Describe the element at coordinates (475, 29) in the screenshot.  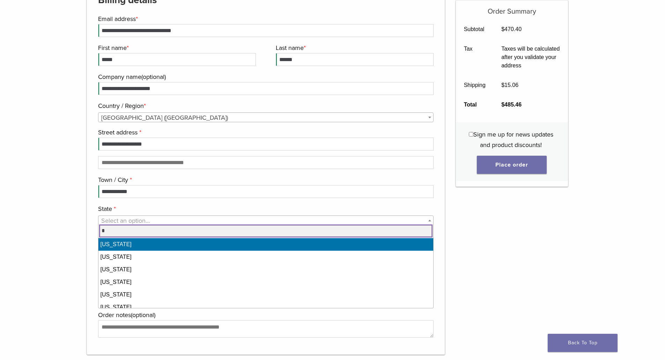
I see `th: Subtotal` at that location.